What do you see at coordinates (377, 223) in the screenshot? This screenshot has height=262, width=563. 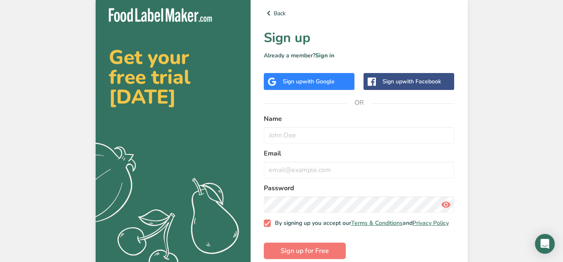 I see `a: Terms & Conditions` at bounding box center [377, 223].